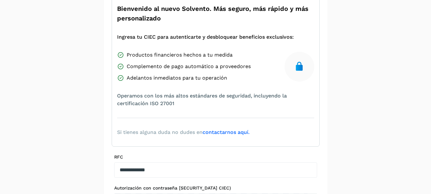 The width and height of the screenshot is (431, 194). Describe the element at coordinates (206, 37) in the screenshot. I see `span: Ingresa tu CIEC para autenticarte y desbloquear beneficios exclusivos:` at that location.